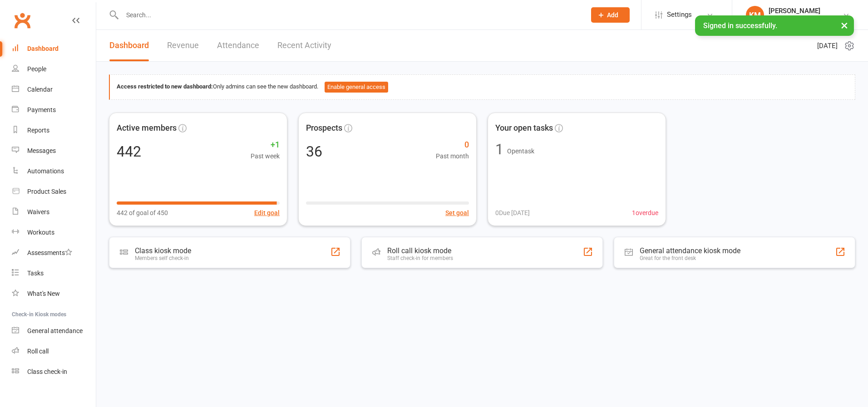 This screenshot has width=868, height=407. I want to click on div: Great for the front desk, so click(690, 259).